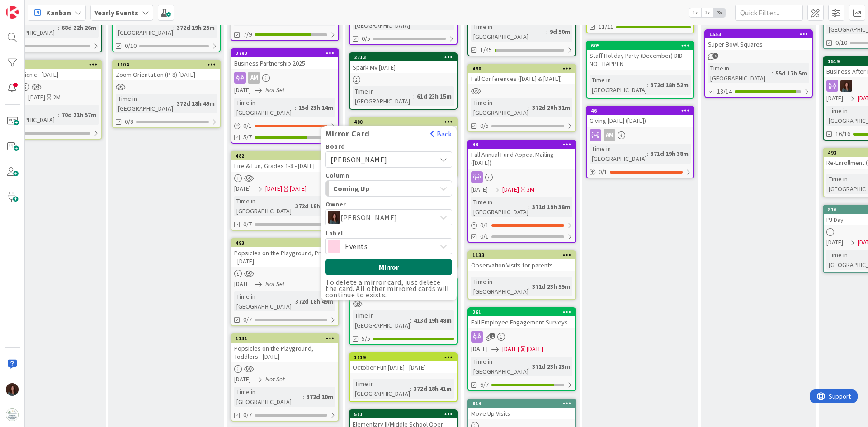 The width and height of the screenshot is (868, 427). Describe the element at coordinates (841, 43) in the screenshot. I see `span: 0/10` at that location.